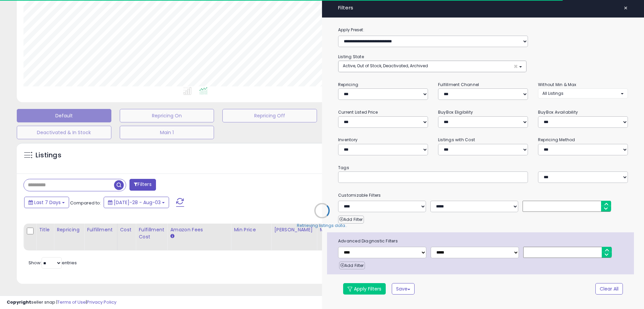  Describe the element at coordinates (358, 112) in the screenshot. I see `small: Current Listed Price` at that location.